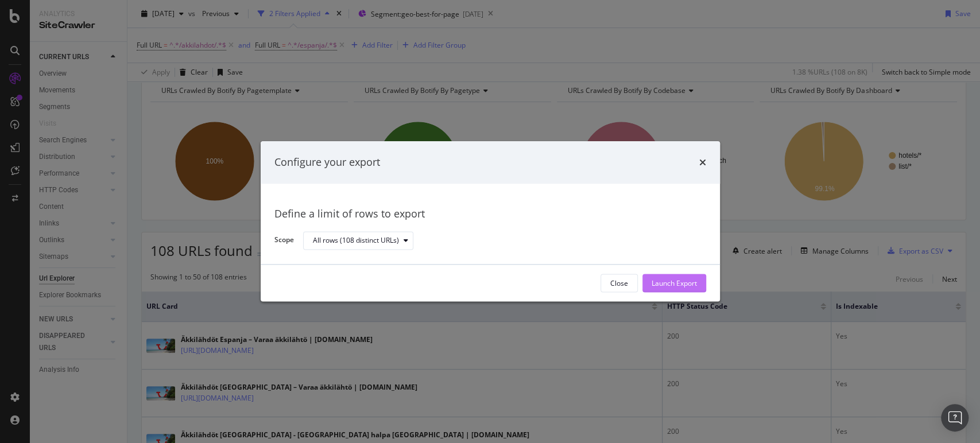  Describe the element at coordinates (490, 214) in the screenshot. I see `div: Define a limit of rows to export` at that location.